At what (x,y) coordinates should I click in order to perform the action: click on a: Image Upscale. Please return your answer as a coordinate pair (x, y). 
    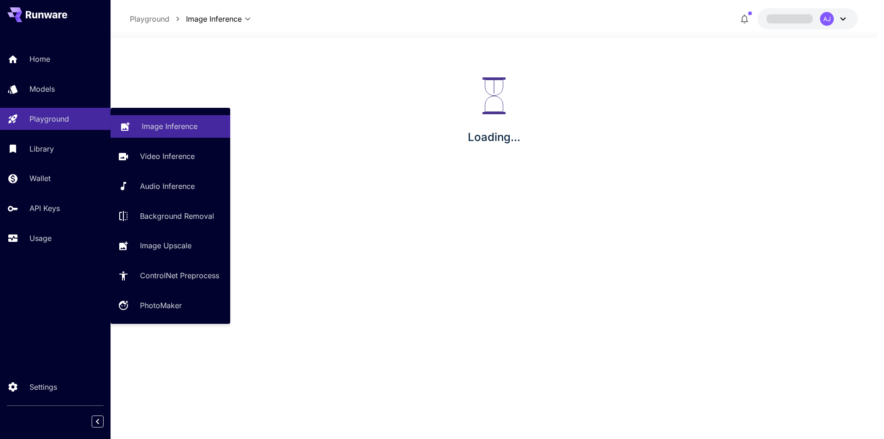
    Looking at the image, I should click on (170, 245).